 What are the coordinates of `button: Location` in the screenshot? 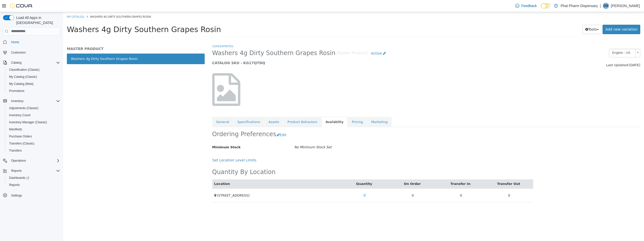 It's located at (160, 172).